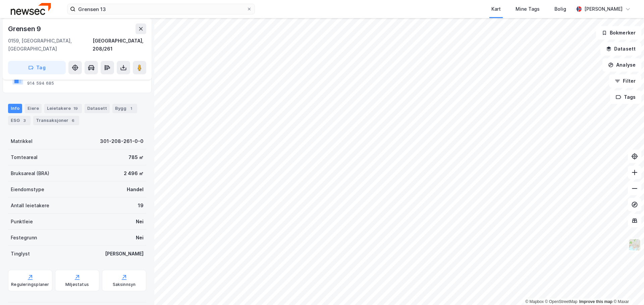 This screenshot has height=305, width=644. Describe the element at coordinates (136, 157) in the screenshot. I see `div: 785 ㎡` at that location.